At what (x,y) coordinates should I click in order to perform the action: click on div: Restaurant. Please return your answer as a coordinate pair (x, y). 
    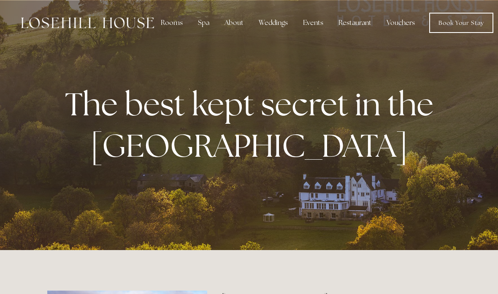
    Looking at the image, I should click on (355, 23).